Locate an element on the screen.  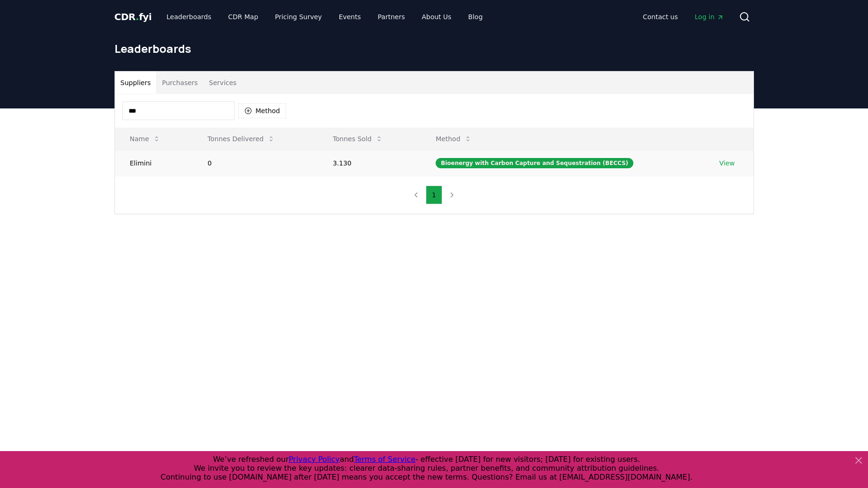
a: Leaderboards is located at coordinates (189, 17).